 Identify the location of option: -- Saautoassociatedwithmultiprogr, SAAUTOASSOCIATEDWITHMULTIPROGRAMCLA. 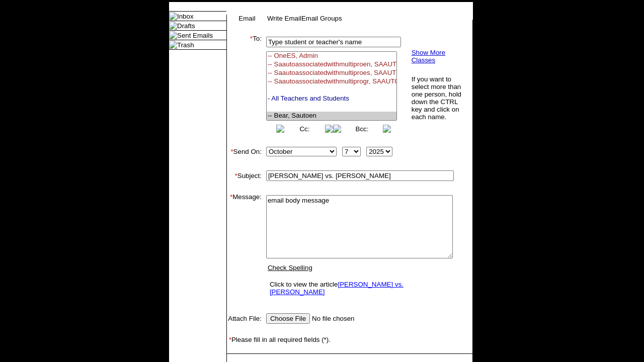
(332, 82).